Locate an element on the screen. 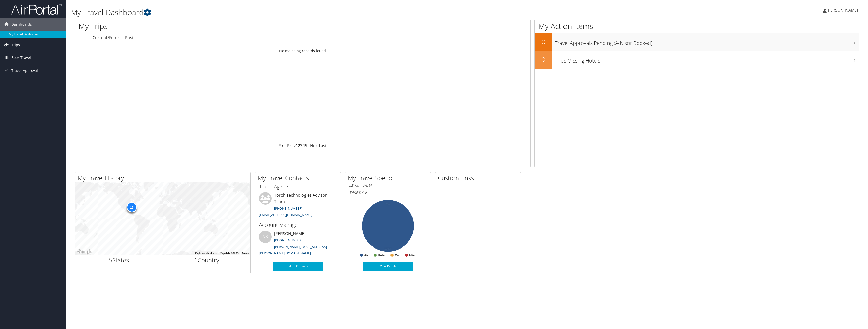  h3: Travel Approvals Pending (Advisor Booked) is located at coordinates (707, 42).